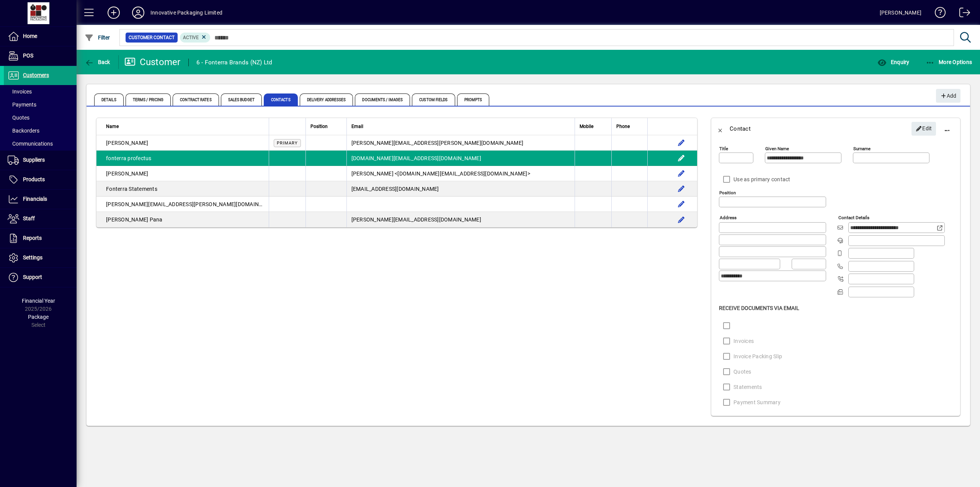 Image resolution: width=980 pixels, height=487 pixels. What do you see at coordinates (108, 99) in the screenshot?
I see `span: Details` at bounding box center [108, 99].